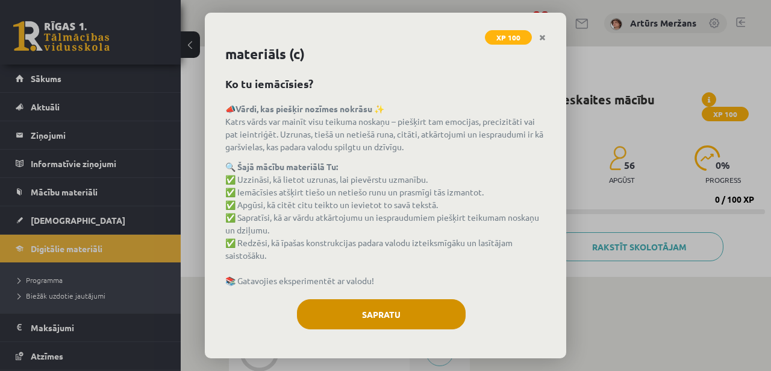 The height and width of the screenshot is (371, 771). What do you see at coordinates (310, 108) in the screenshot?
I see `strong: Vārdi, kas piešķir nozīmes nokrāsu ✨` at bounding box center [310, 108].